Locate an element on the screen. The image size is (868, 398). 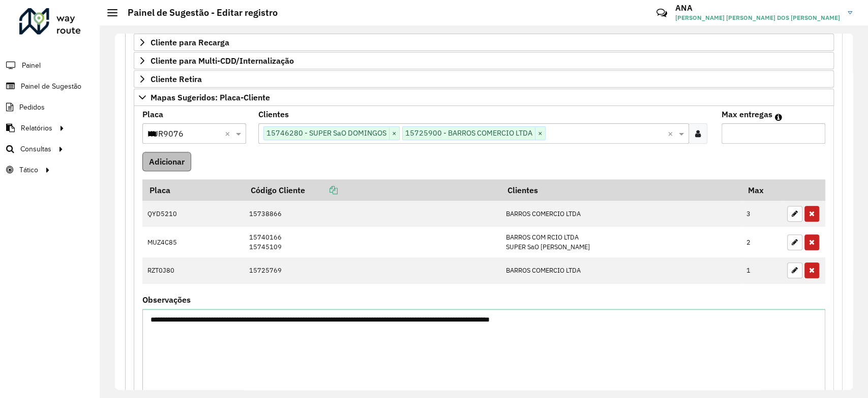
td: 2 is located at coordinates (762, 242).